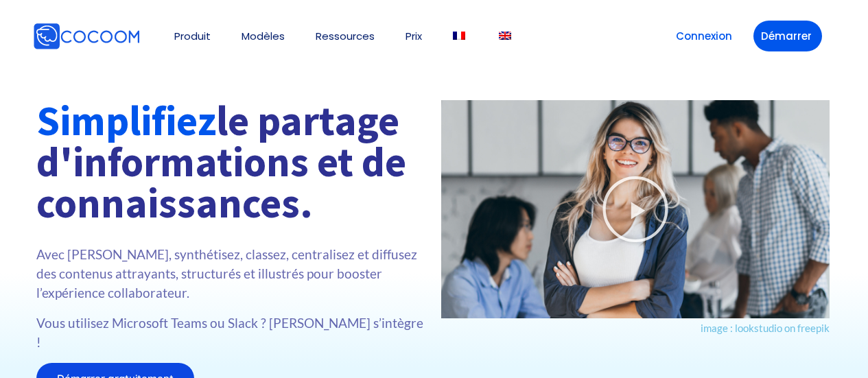 The height and width of the screenshot is (378, 868). What do you see at coordinates (192, 36) in the screenshot?
I see `a: Produit` at bounding box center [192, 36].